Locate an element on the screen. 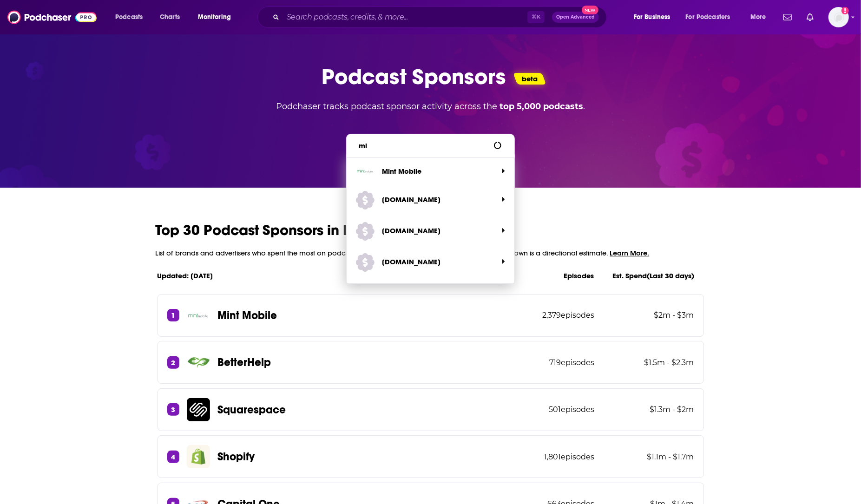  p: 2 is located at coordinates (173, 362).